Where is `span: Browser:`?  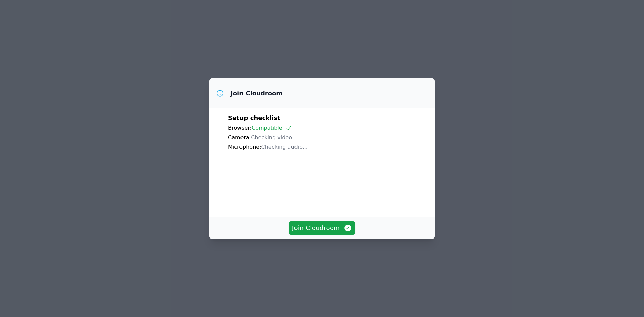 span: Browser: is located at coordinates (240, 128).